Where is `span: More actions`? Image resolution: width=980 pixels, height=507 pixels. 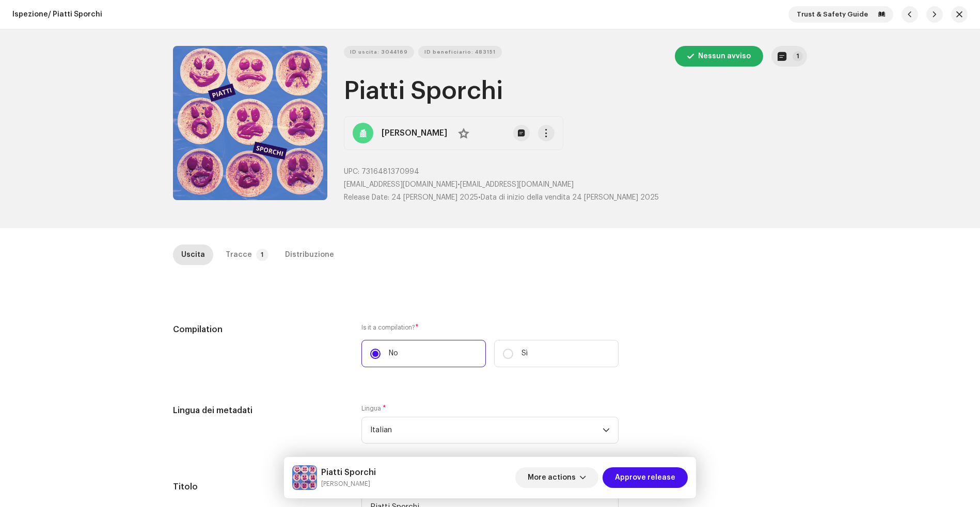
span: More actions is located at coordinates (551, 478).